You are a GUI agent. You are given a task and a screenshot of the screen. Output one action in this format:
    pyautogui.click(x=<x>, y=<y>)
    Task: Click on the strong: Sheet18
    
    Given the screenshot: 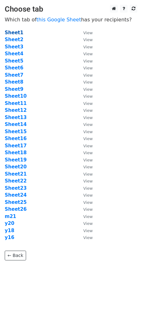 What is the action you would take?
    pyautogui.click(x=16, y=152)
    